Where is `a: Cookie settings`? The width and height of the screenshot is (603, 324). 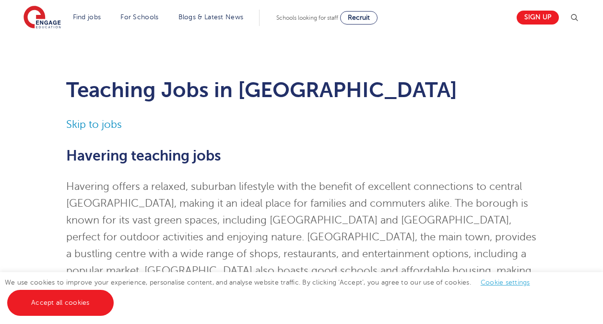
a: Cookie settings is located at coordinates (505, 282).